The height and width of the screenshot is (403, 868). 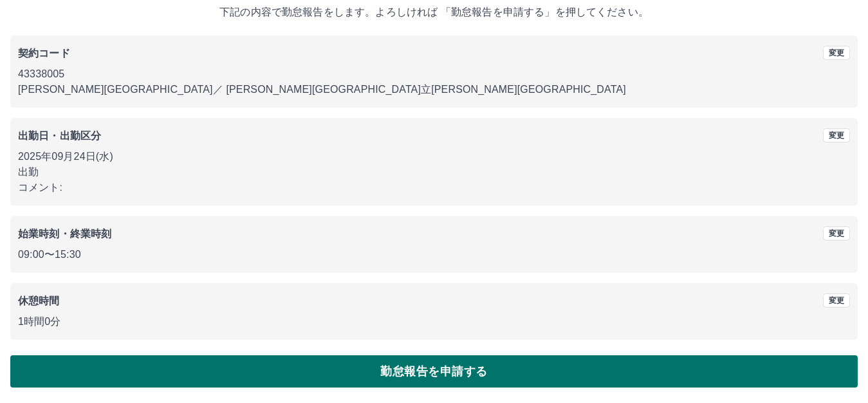 What do you see at coordinates (434, 188) in the screenshot?
I see `p: コメント:` at bounding box center [434, 188].